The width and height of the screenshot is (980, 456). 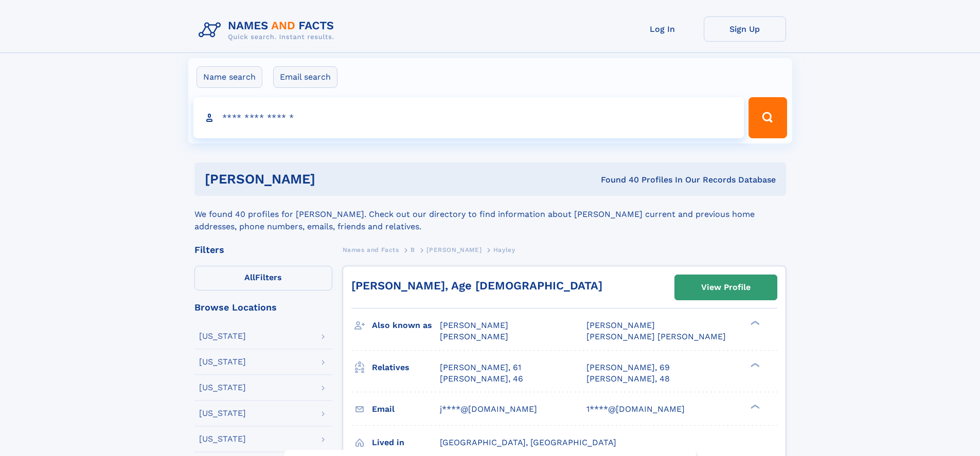 I want to click on h3: Lived in, so click(x=406, y=442).